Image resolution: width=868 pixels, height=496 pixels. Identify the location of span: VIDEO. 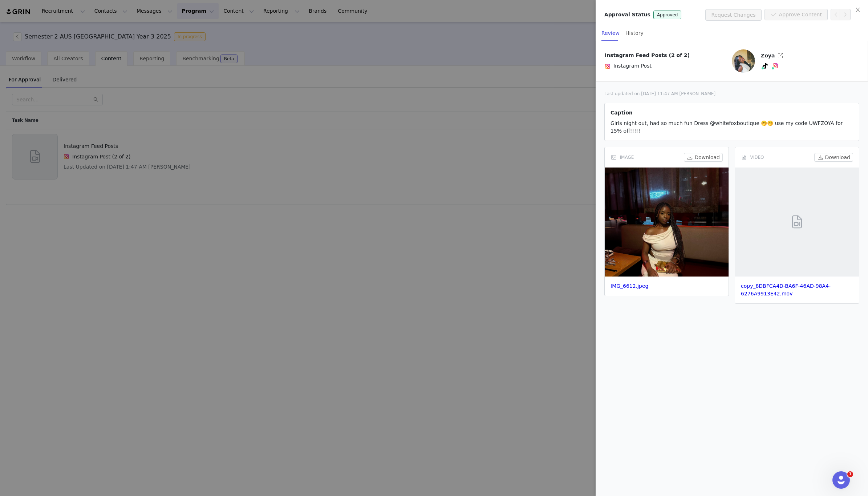
(757, 157).